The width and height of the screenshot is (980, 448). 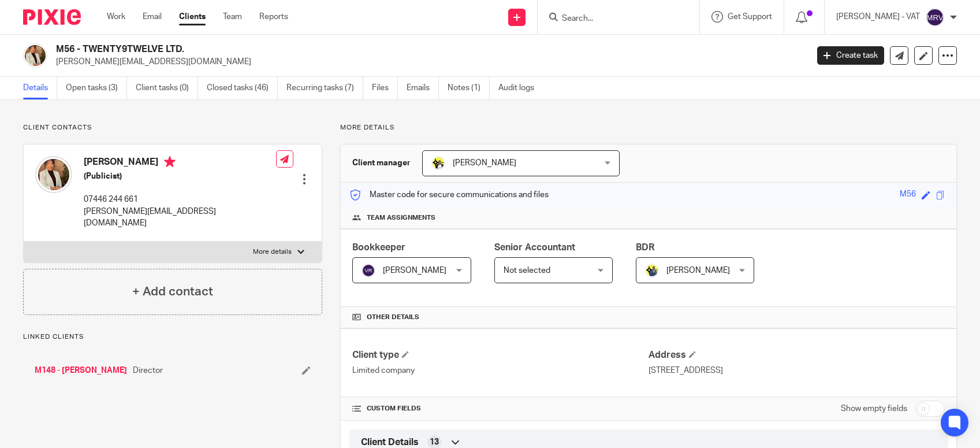 What do you see at coordinates (173, 291) in the screenshot?
I see `h4: + Add contact` at bounding box center [173, 291].